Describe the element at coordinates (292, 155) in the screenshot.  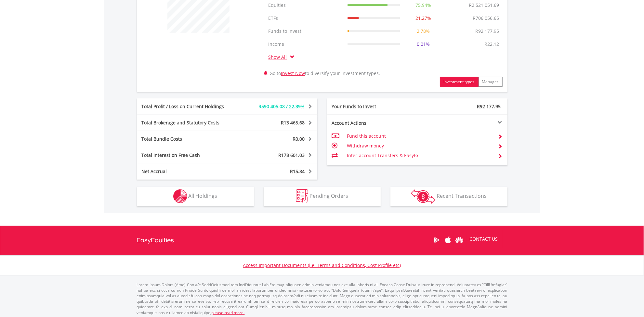
I see `span: R178 601.03` at that location.